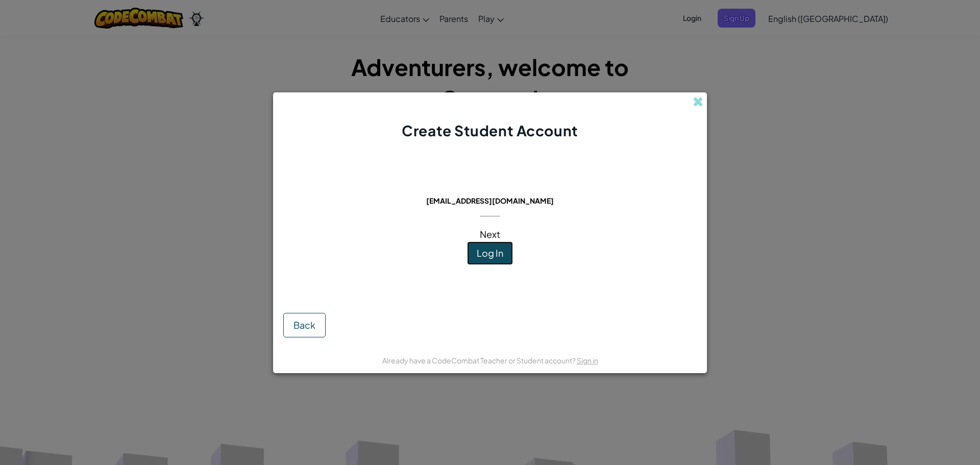 The width and height of the screenshot is (980, 465). What do you see at coordinates (490, 253) in the screenshot?
I see `span: Log In` at bounding box center [490, 253].